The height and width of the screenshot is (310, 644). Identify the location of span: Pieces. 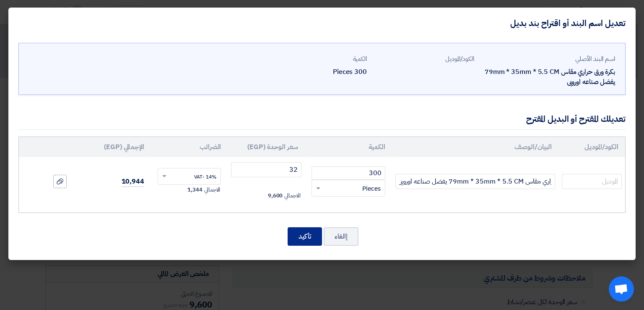
(372, 189).